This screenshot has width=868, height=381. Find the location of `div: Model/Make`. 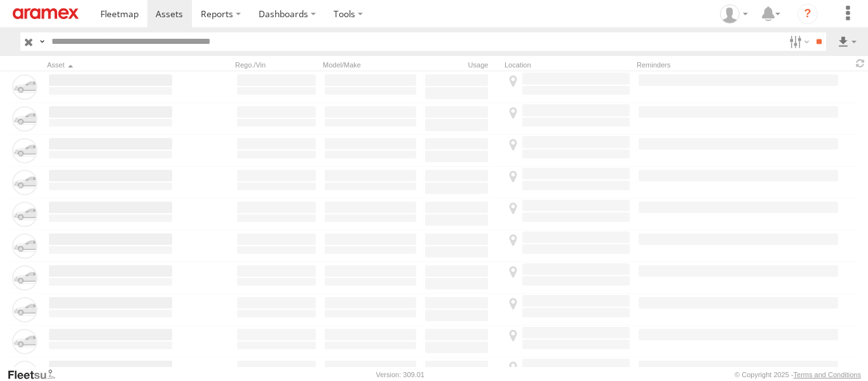

div: Model/Make is located at coordinates (370, 65).